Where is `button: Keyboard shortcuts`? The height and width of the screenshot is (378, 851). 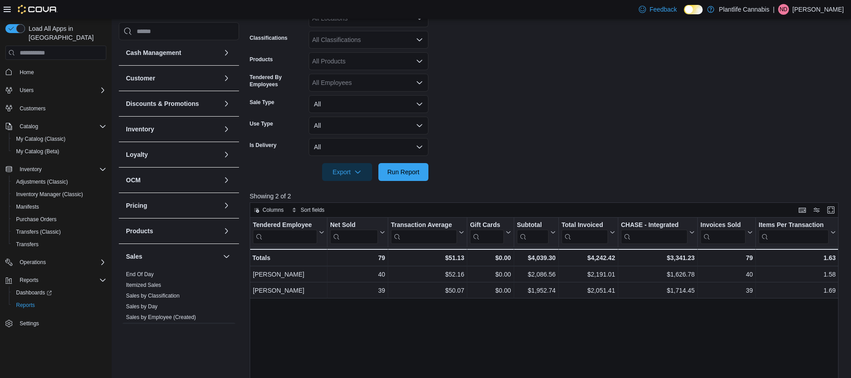
button: Keyboard shortcuts is located at coordinates (802, 210).